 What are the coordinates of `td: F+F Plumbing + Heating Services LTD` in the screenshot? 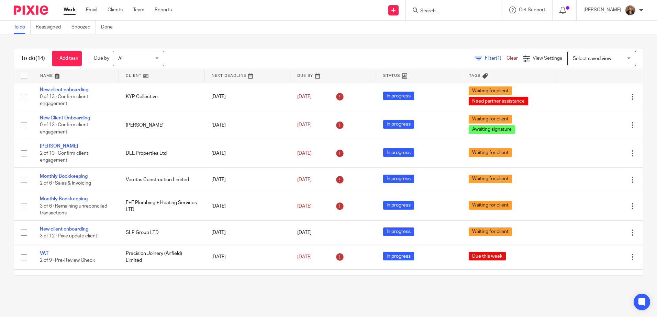 It's located at (162, 206).